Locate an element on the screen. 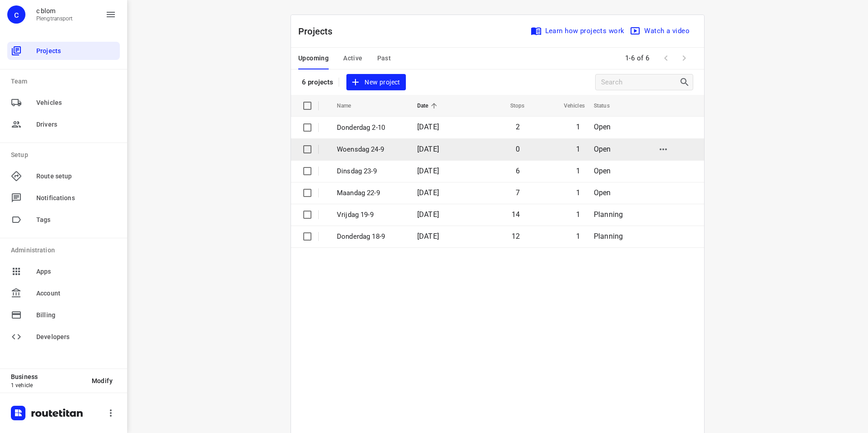 The width and height of the screenshot is (868, 433). input: Search projects is located at coordinates (640, 82).